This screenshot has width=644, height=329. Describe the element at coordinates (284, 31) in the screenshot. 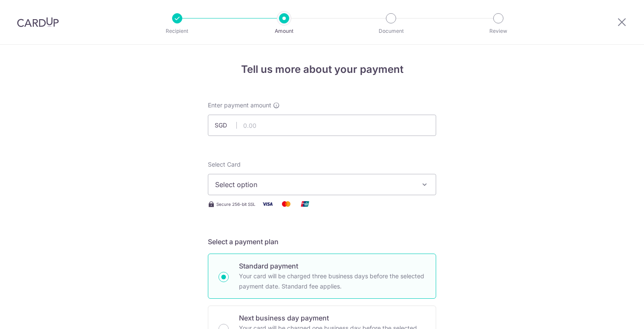

I see `p: Amount` at that location.